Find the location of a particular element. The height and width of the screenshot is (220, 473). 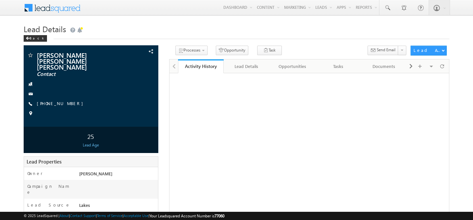

a: About is located at coordinates (64, 216).